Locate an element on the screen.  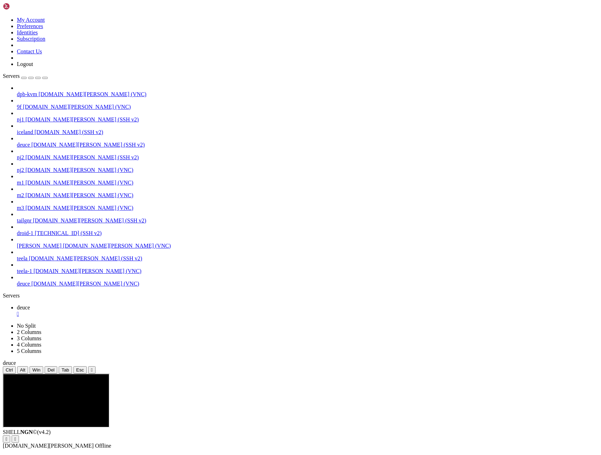
a: Identities is located at coordinates (27, 32).